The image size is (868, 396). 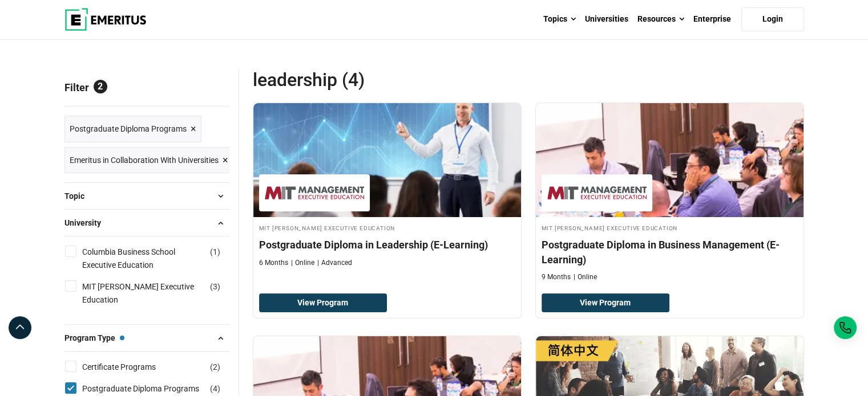 What do you see at coordinates (133, 129) in the screenshot?
I see `a: Postgraduate Diploma Programs ×` at bounding box center [133, 129].